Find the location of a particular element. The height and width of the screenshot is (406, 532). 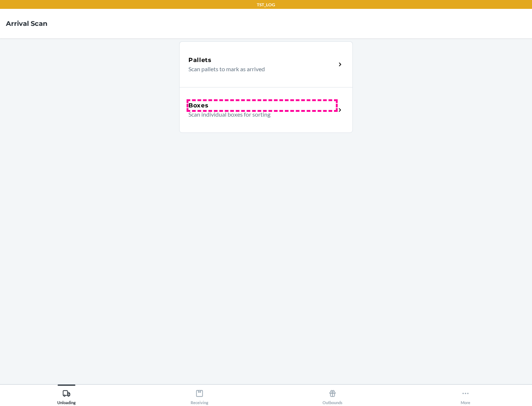

p: Scan pallets to mark as arrived is located at coordinates (259, 69).